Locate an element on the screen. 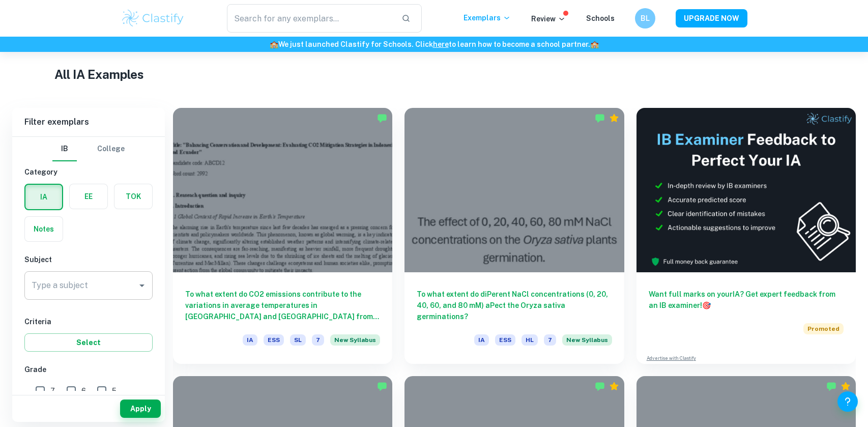 The image size is (868, 427). span: SL is located at coordinates (298, 340).